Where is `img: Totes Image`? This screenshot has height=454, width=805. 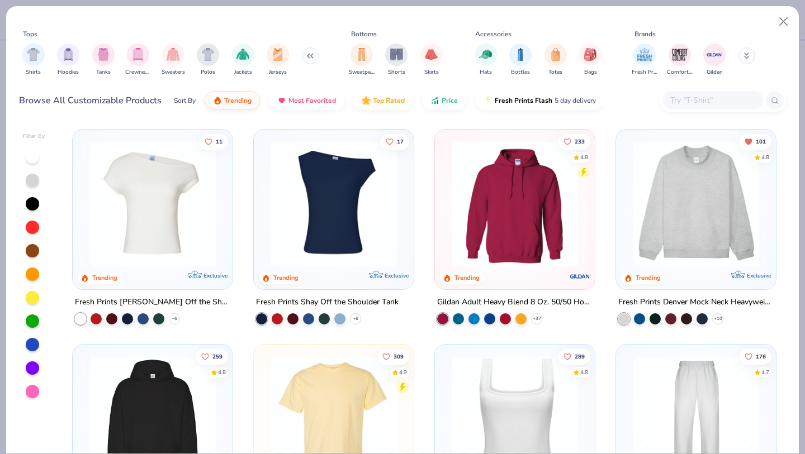 img: Totes Image is located at coordinates (556, 54).